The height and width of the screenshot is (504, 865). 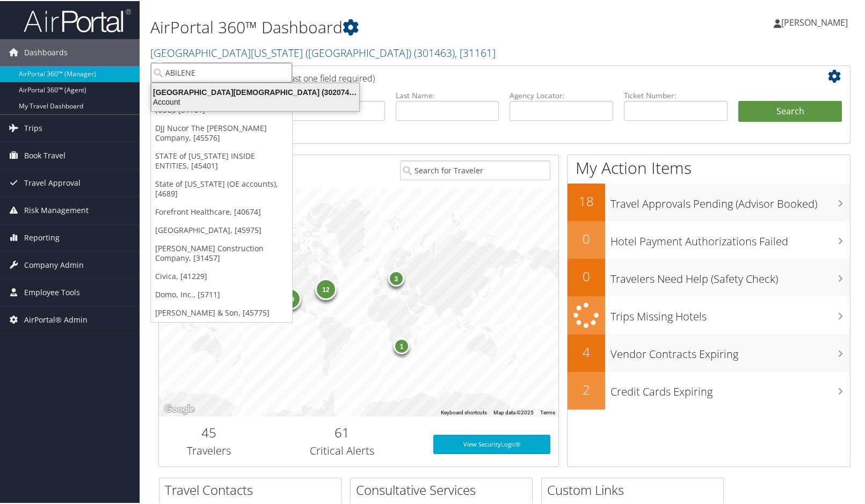 I want to click on span: Travel Approval, so click(x=52, y=182).